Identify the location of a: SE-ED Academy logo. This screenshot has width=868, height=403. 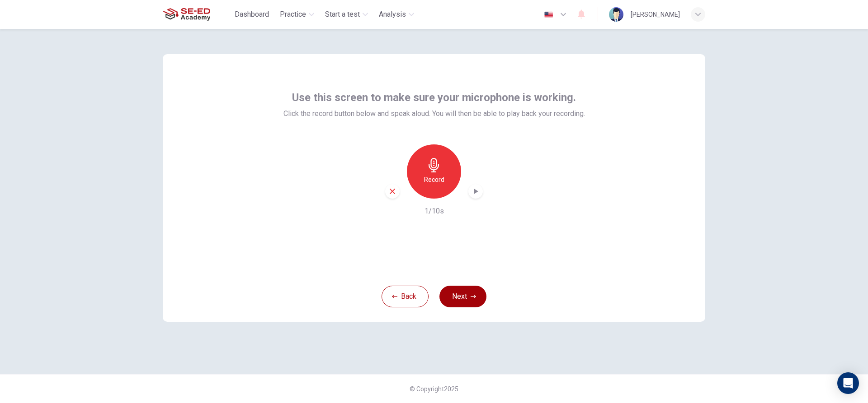
(197, 14).